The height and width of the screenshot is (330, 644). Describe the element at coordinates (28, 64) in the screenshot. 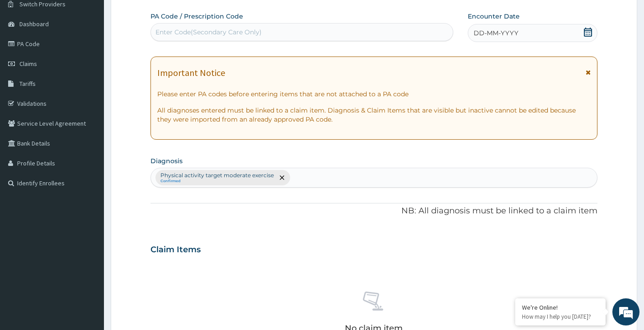

I see `span: Claims` at that location.